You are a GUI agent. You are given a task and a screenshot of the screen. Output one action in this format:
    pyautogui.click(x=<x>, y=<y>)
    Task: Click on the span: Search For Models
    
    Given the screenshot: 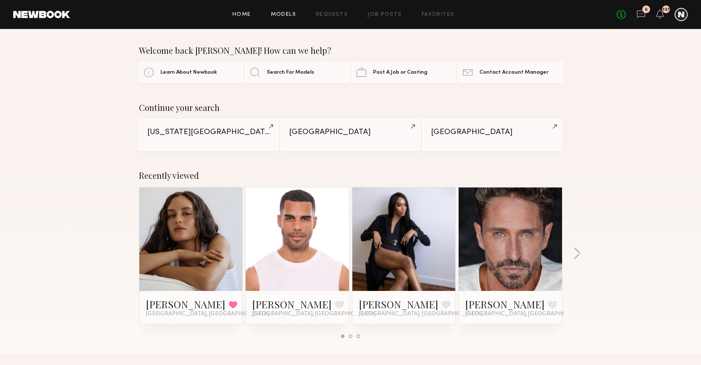 What is the action you would take?
    pyautogui.click(x=290, y=72)
    